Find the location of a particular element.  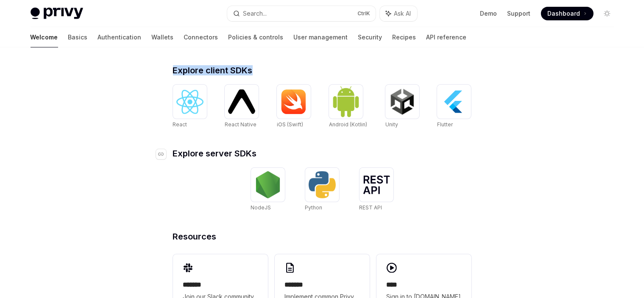

span: Explore client SDKs is located at coordinates (213, 70).